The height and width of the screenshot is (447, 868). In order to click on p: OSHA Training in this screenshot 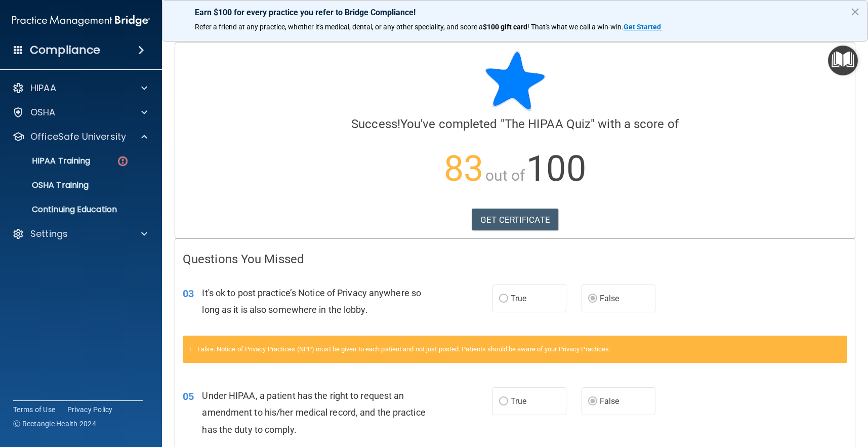, I will do `click(48, 185)`.